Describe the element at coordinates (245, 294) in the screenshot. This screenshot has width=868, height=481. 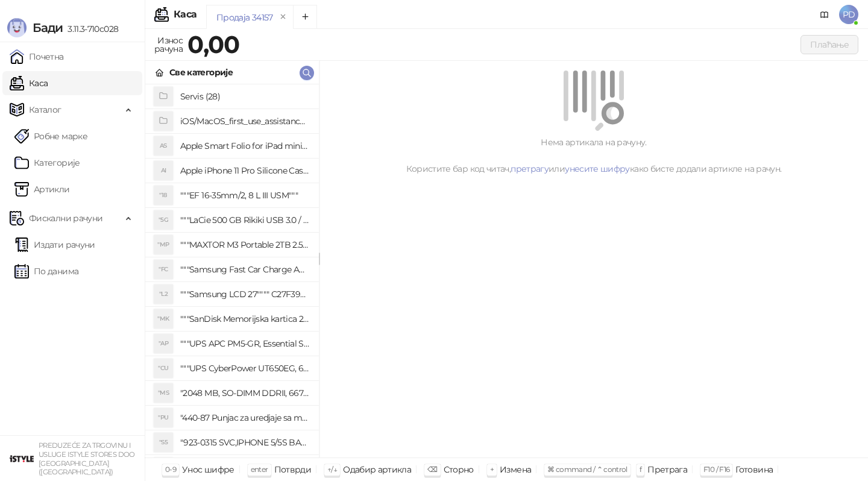
I see `h4: """Samsung LCD 27"""" C27F390FHUXEN"""` at that location.